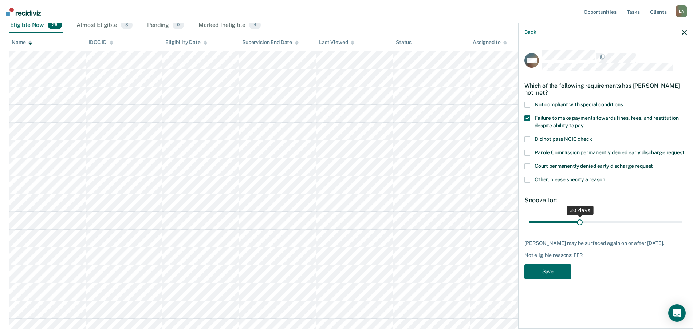 This screenshot has height=329, width=693. Describe the element at coordinates (570, 179) in the screenshot. I see `span: Other, please specify a reason` at that location.